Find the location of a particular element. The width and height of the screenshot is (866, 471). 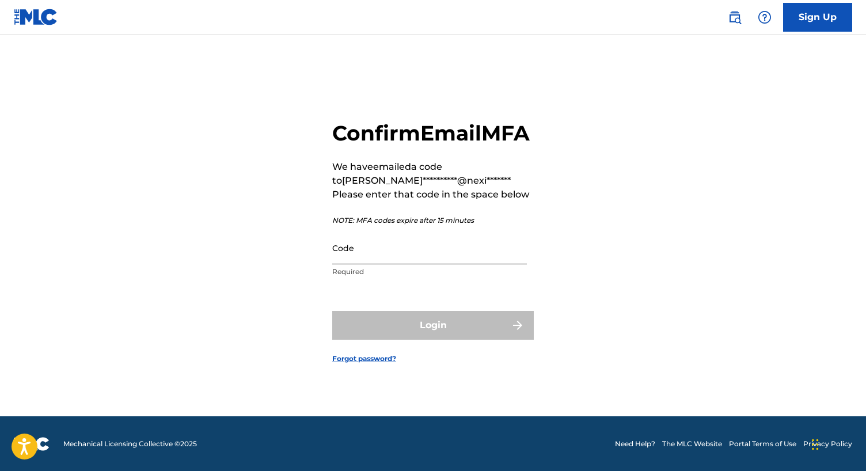

div: Chat Widget is located at coordinates (837, 443).